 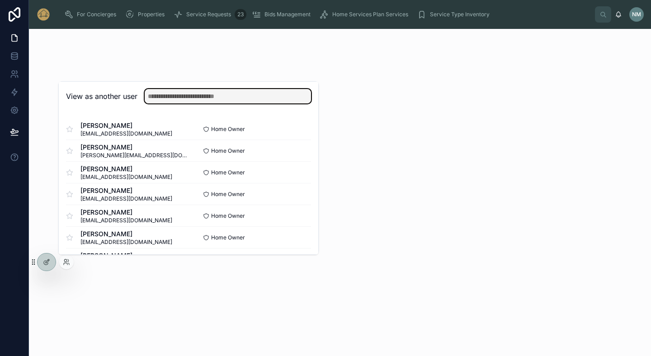 I want to click on span: For Concierges, so click(x=96, y=14).